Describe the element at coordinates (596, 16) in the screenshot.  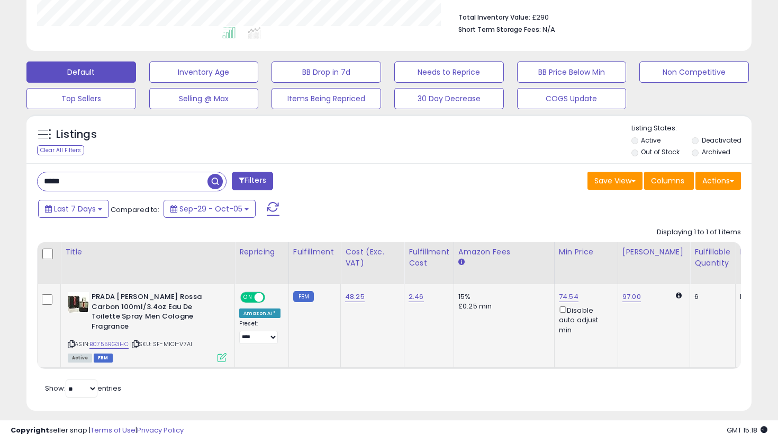
I see `li: £290` at that location.